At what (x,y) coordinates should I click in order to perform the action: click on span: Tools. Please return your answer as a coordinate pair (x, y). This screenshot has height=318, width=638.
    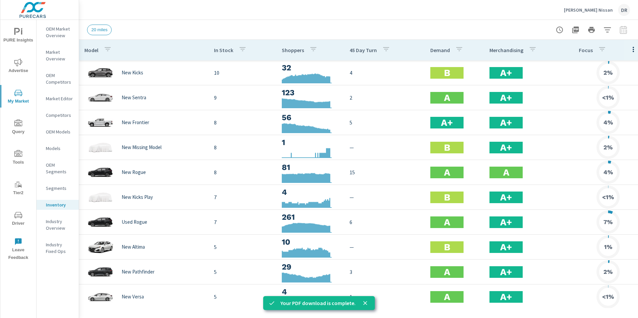
    Looking at the image, I should click on (18, 158).